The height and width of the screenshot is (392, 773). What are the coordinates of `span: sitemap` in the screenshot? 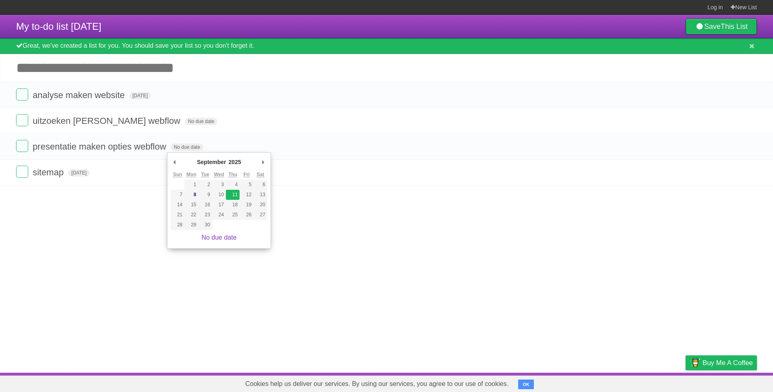 It's located at (49, 172).